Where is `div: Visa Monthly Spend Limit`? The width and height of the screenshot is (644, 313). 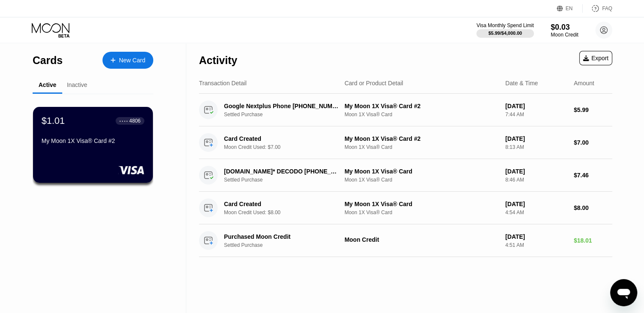
div: Visa Monthly Spend Limit is located at coordinates (505, 25).